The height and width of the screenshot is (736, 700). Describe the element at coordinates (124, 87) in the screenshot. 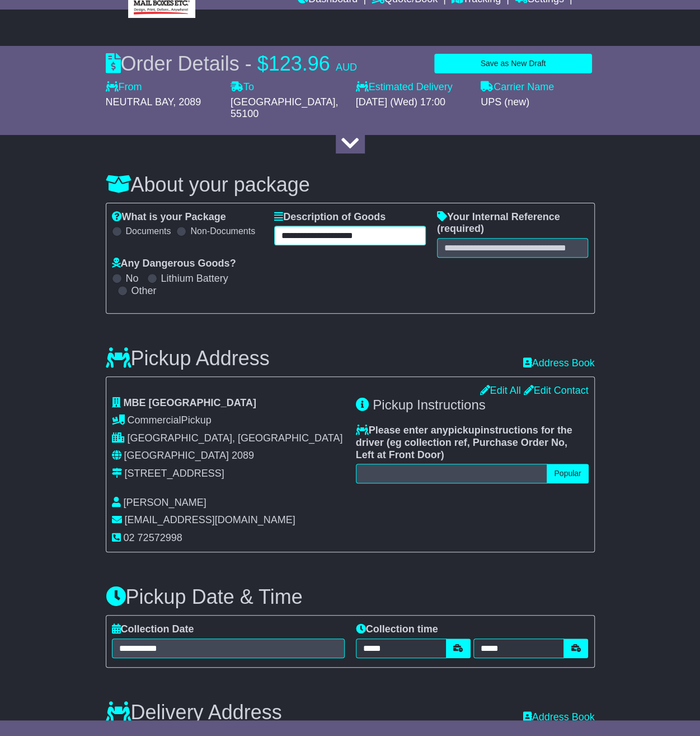

I see `label: From` at that location.